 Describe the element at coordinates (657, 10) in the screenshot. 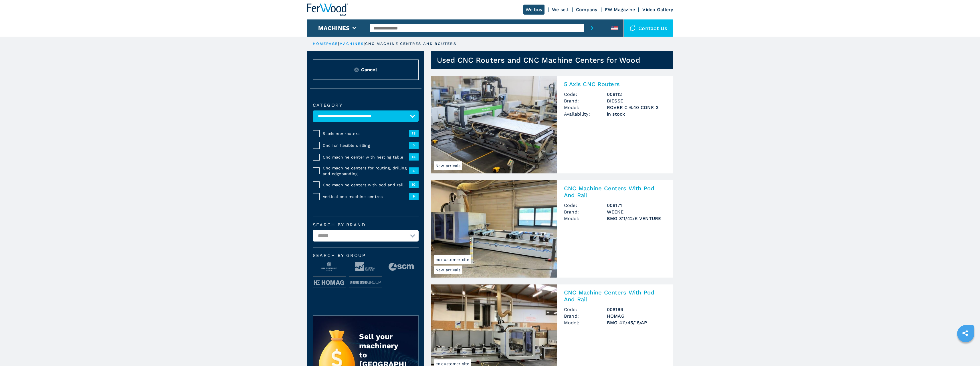

I see `a: Video Gallery` at that location.